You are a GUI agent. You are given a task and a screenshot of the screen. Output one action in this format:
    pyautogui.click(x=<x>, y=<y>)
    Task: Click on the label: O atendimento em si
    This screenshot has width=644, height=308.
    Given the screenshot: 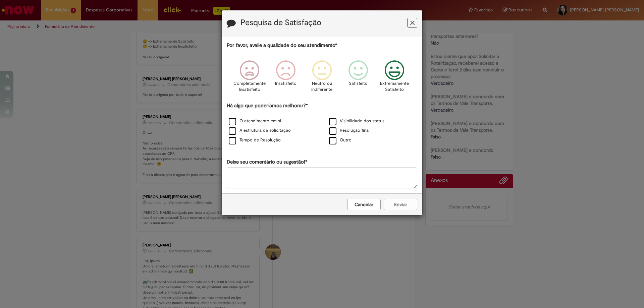 What is the action you would take?
    pyautogui.click(x=255, y=121)
    